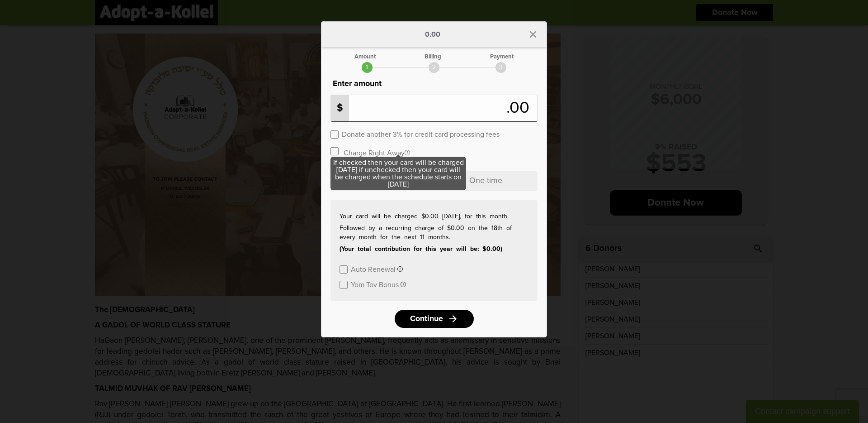 The width and height of the screenshot is (868, 423). Describe the element at coordinates (502, 57) in the screenshot. I see `div: Payment` at that location.